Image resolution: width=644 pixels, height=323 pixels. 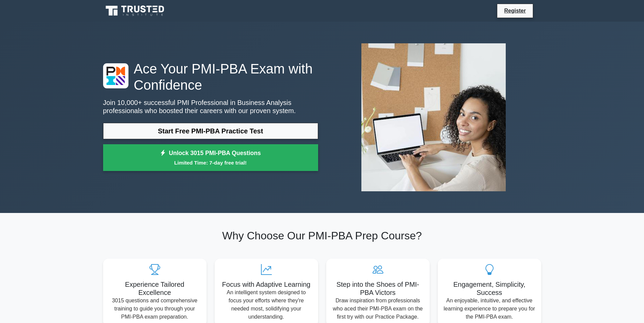 What do you see at coordinates (211, 162) in the screenshot?
I see `small: Limited Time: 7-day free trial!` at bounding box center [211, 162].